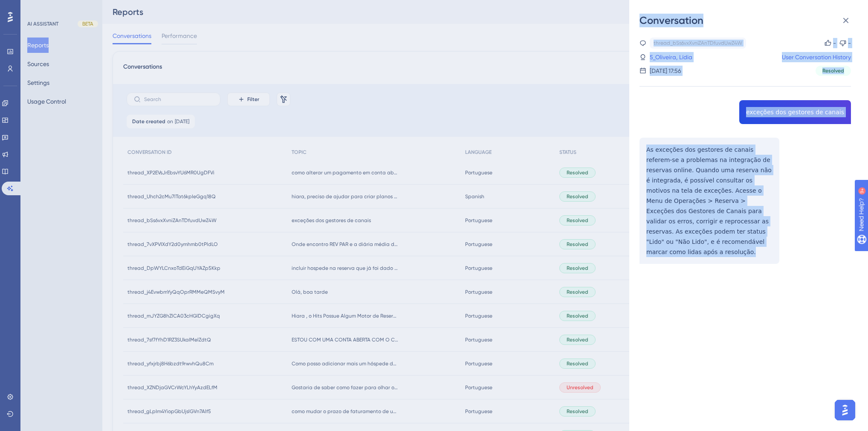  I want to click on a: 5_Oliveira, Lídia, so click(671, 57).